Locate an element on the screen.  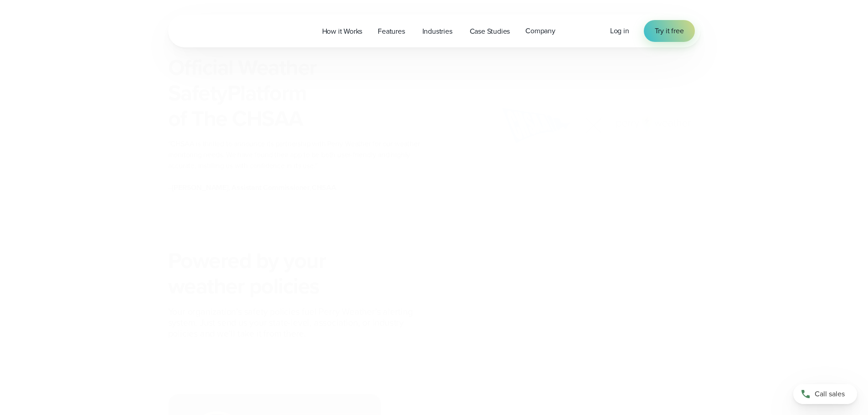
span: Company is located at coordinates (540, 31).